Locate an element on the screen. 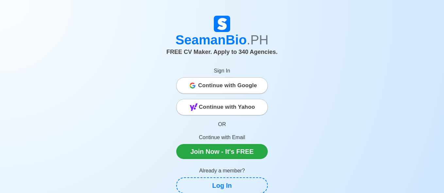  span: FREE CV Maker. Apply to 340 Agencies. is located at coordinates (222, 52).